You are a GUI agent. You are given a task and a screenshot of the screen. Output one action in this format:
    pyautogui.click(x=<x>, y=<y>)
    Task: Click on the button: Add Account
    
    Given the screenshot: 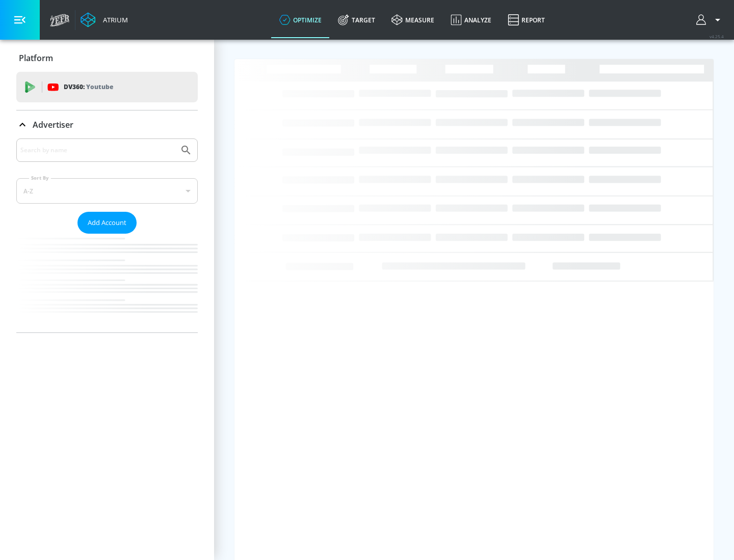 What is the action you would take?
    pyautogui.click(x=107, y=223)
    